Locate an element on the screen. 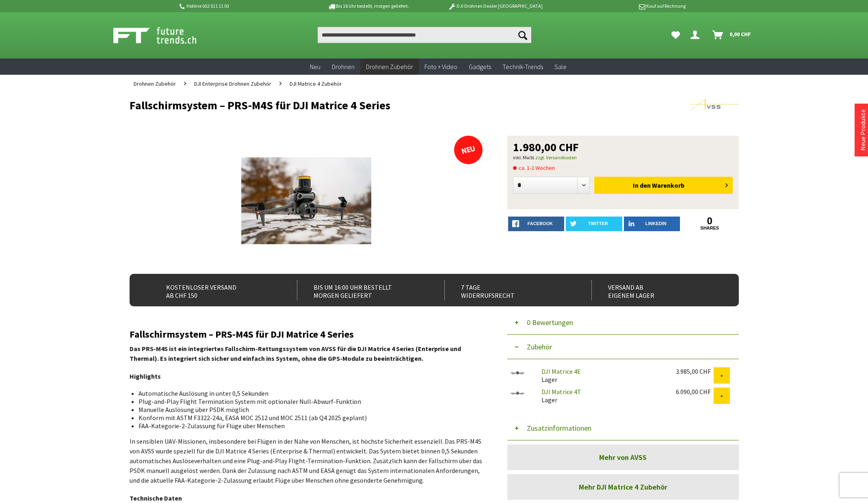 The image size is (868, 503). span: DJI Enterprise Drohnen Zubehör is located at coordinates (233, 84).